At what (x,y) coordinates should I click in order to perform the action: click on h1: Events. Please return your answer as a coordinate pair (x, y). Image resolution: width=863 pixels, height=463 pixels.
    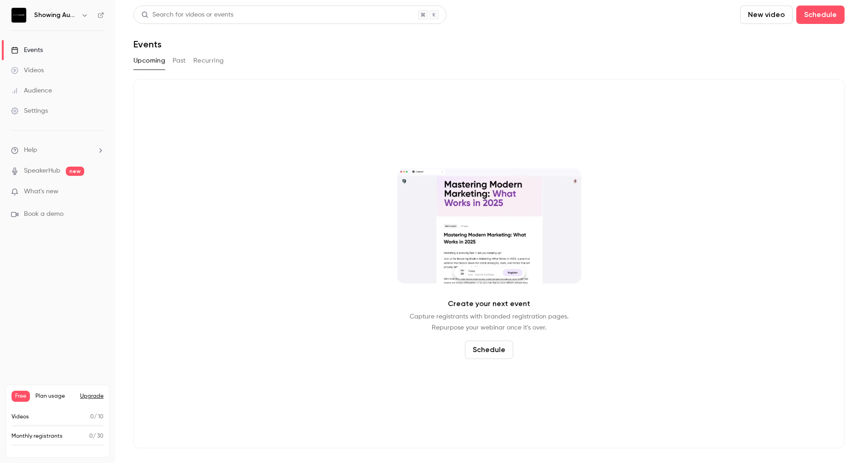
    Looking at the image, I should click on (147, 44).